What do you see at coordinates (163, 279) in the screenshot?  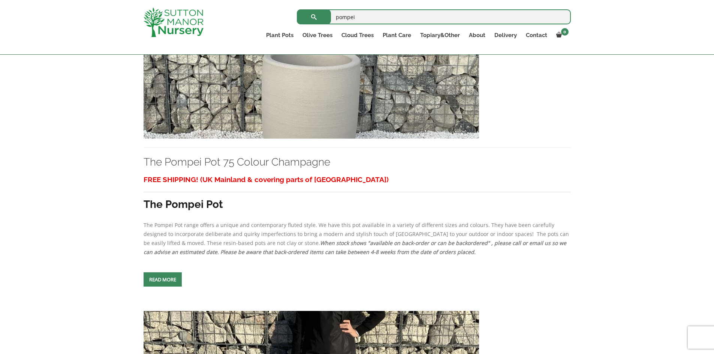 I see `a: Read more` at bounding box center [163, 279].